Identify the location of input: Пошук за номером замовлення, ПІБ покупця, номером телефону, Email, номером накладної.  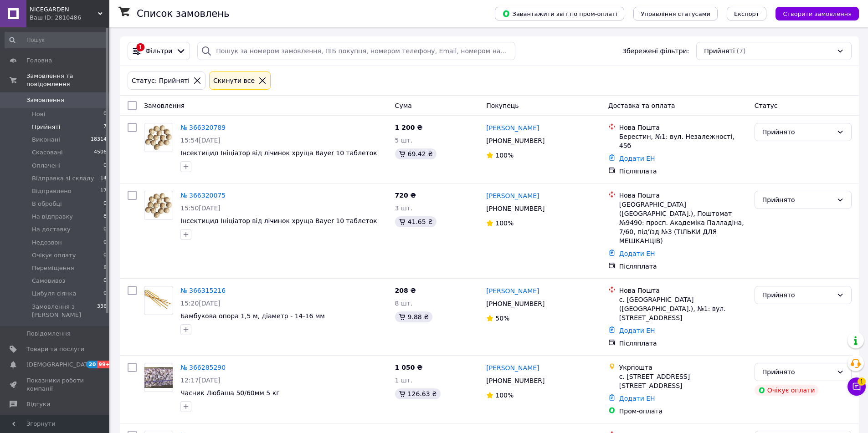
(356, 51).